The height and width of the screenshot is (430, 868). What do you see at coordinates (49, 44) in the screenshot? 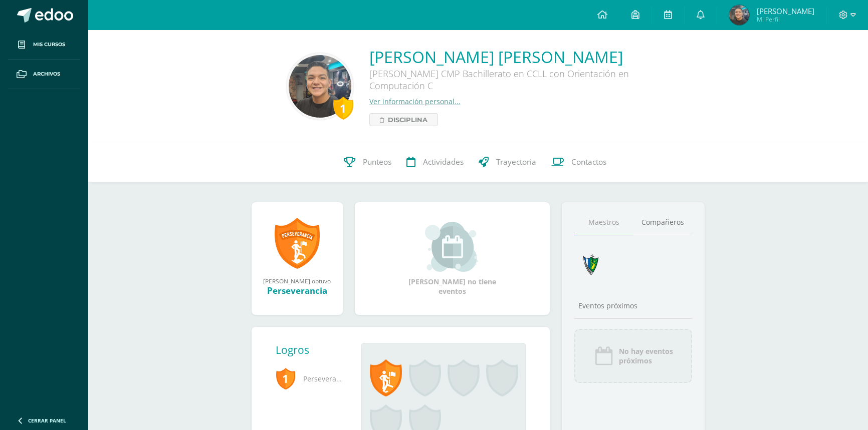
I see `span: Mis cursos` at bounding box center [49, 44].